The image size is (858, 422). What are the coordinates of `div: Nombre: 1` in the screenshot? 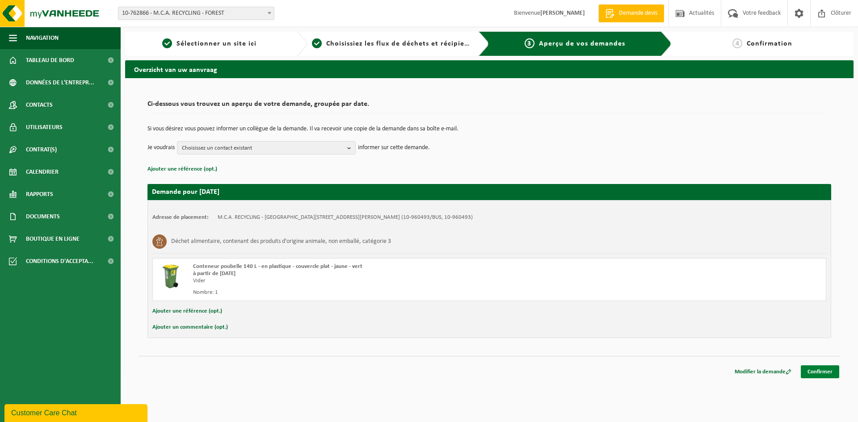 It's located at (359, 293).